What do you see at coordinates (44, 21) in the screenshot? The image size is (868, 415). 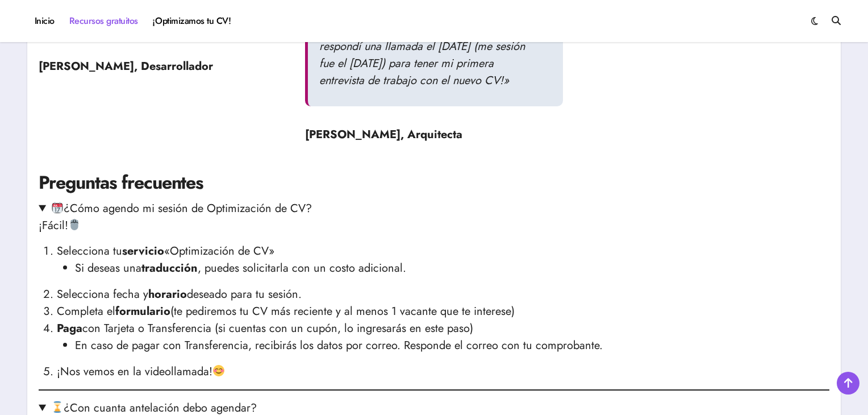 I see `a: Inicio` at bounding box center [44, 21].